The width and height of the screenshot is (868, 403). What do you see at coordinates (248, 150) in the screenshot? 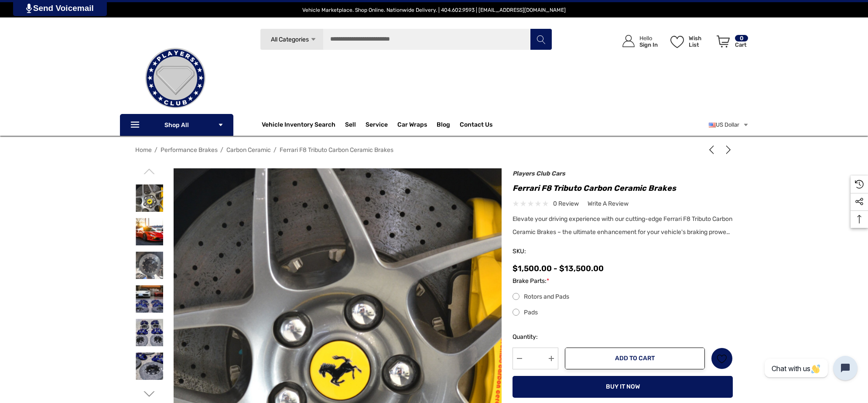
I see `span: Carbon Ceramic` at bounding box center [248, 150].